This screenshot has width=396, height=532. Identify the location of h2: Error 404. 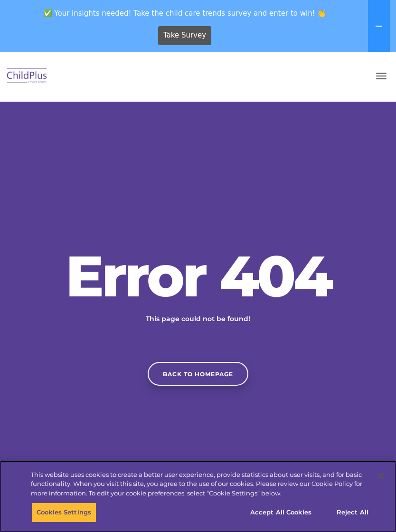
(198, 276).